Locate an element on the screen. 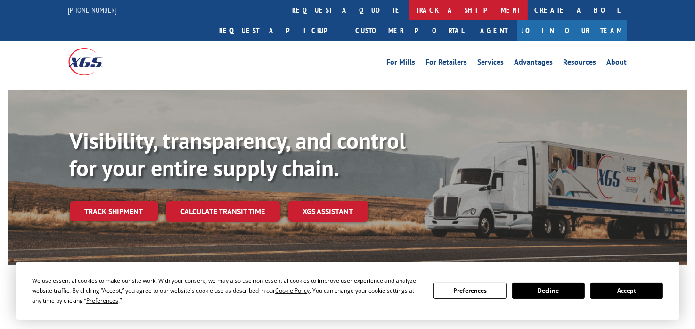  div: We use essential cookies to make our site work. With your consent, we may also use non-essential ... is located at coordinates (227, 290).